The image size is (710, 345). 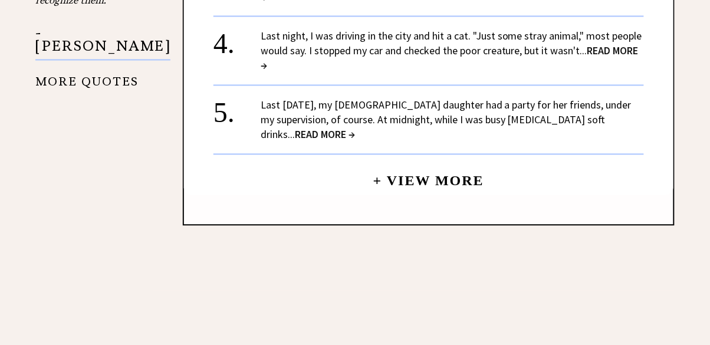 What do you see at coordinates (429, 176) in the screenshot?
I see `a: + View More` at bounding box center [429, 176].